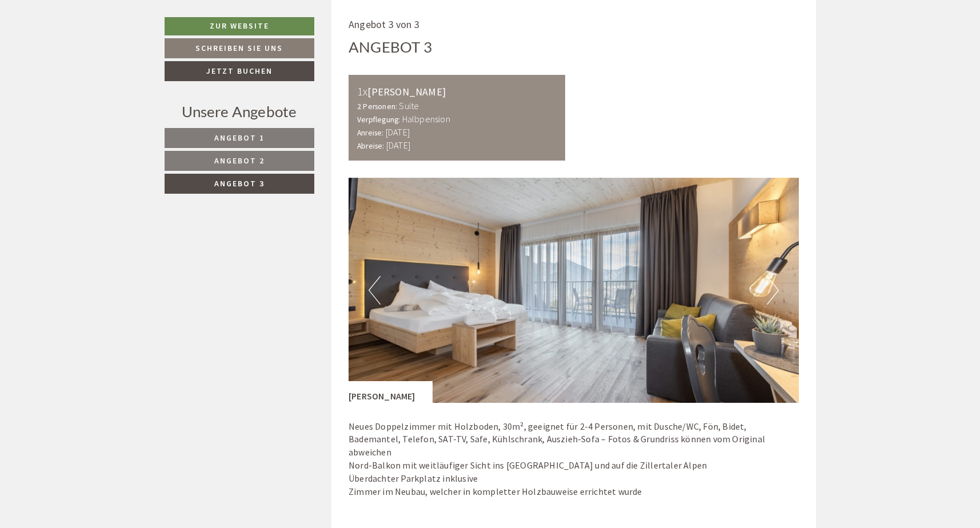 Image resolution: width=980 pixels, height=528 pixels. I want to click on div: Unsere Angebote, so click(240, 112).